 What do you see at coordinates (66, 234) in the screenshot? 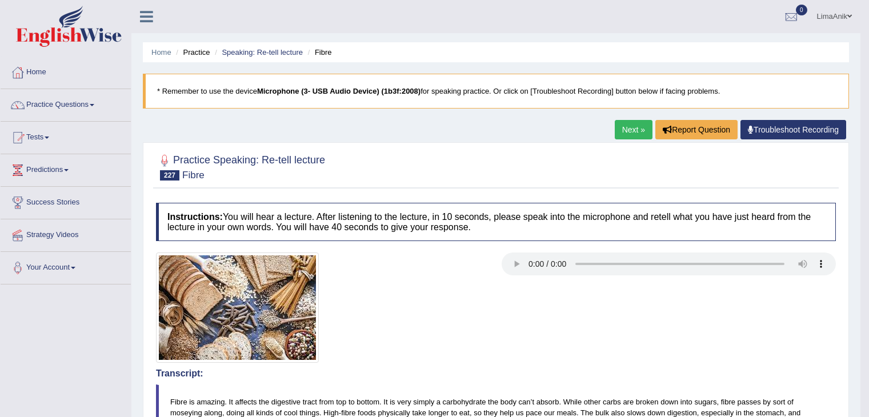
I see `a: Strategy Videos` at bounding box center [66, 234].